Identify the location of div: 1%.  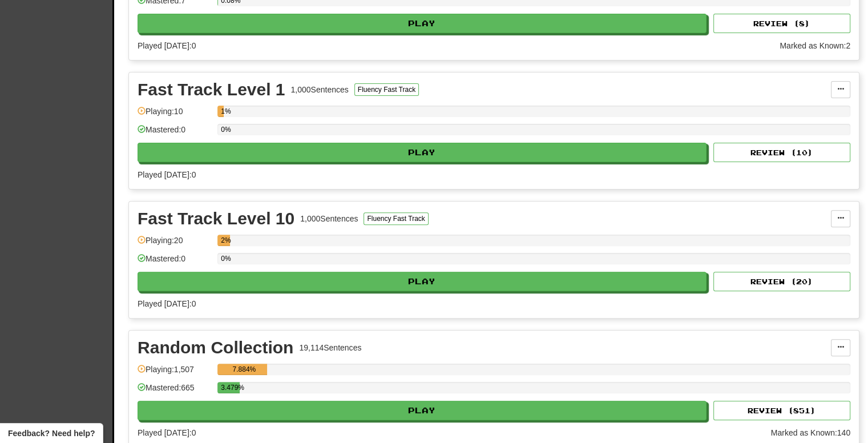
(222, 111).